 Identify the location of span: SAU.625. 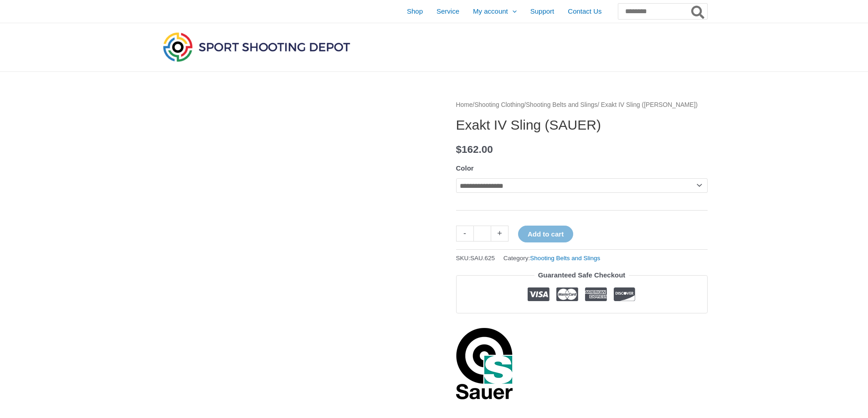
(483, 258).